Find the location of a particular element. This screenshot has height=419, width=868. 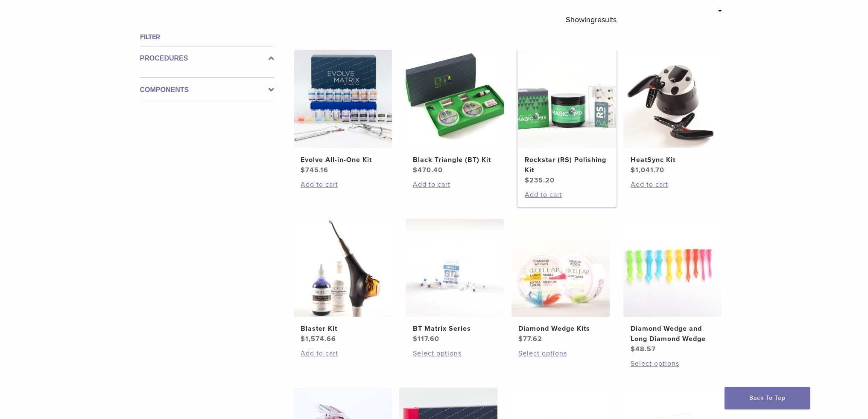

h2: Blaster Kit is located at coordinates (343, 329).